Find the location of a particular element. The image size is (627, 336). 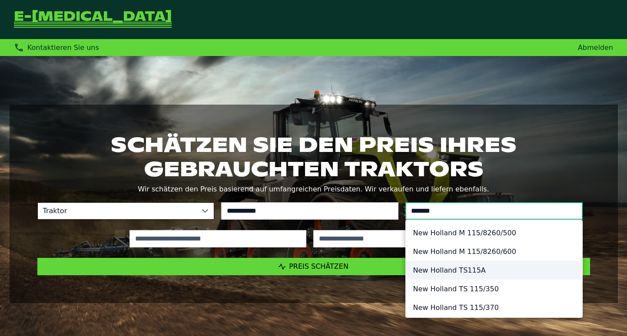

span: Traktor is located at coordinates (117, 211).